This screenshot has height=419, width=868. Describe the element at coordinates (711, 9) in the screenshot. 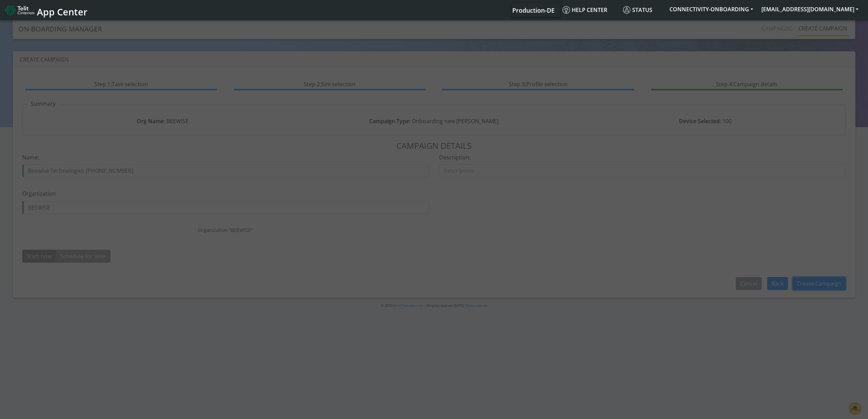

I see `button: CONNECTIVITY-ONBOARDING` at that location.